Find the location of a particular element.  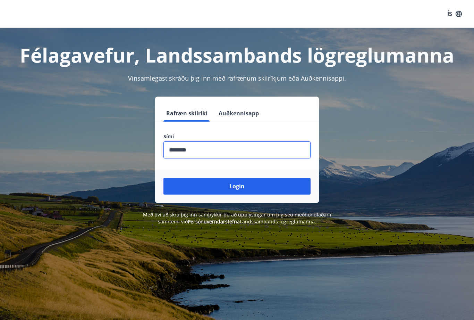

button: Rafræn skilríki is located at coordinates (187, 113).